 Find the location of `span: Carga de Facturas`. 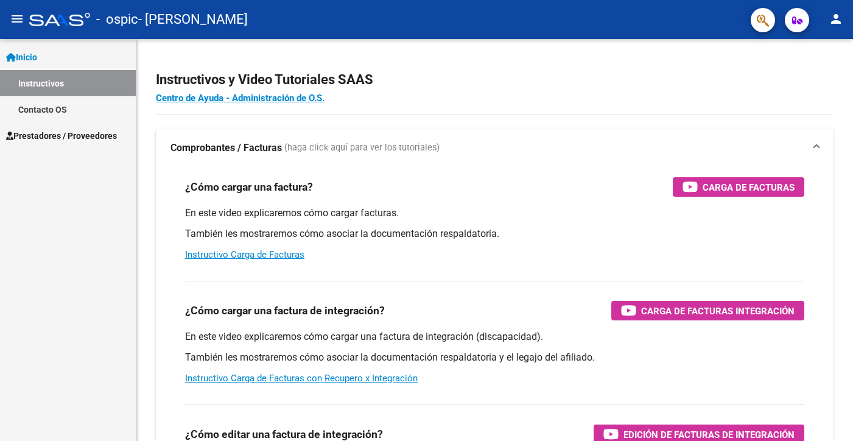

span: Carga de Facturas is located at coordinates (748, 187).